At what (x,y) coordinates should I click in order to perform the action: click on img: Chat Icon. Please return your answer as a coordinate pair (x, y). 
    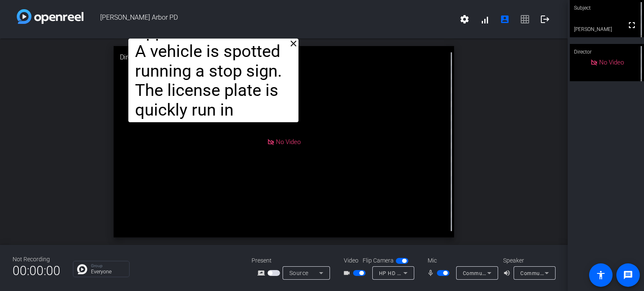
    Looking at the image, I should click on (82, 269).